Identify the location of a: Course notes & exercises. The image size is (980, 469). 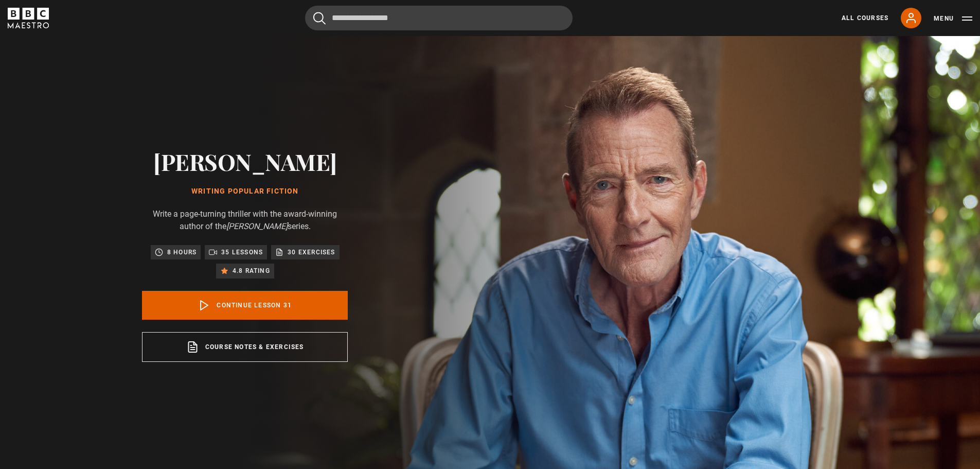
(245, 347).